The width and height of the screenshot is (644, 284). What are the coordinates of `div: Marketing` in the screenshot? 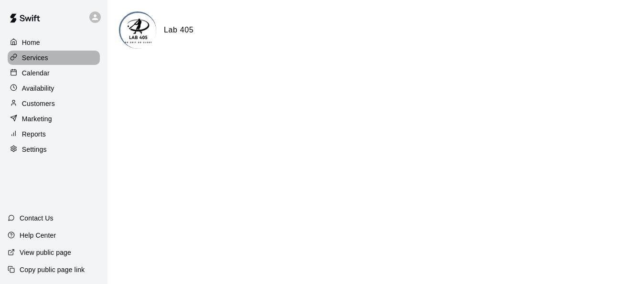 It's located at (53, 119).